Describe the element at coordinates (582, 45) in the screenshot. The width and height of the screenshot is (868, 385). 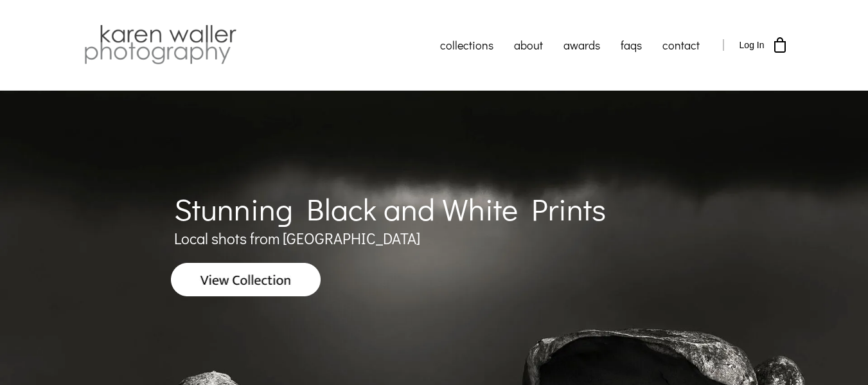
I see `a: awards` at that location.